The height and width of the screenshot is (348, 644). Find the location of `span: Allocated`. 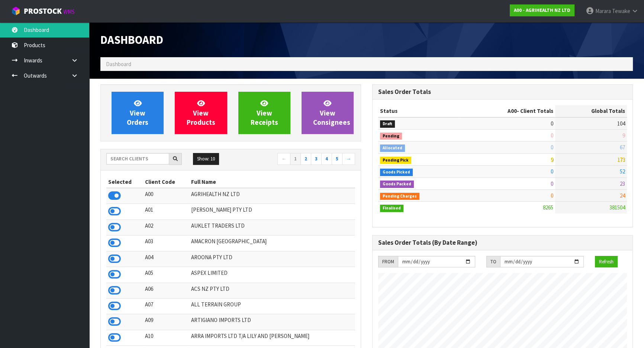

span: Allocated is located at coordinates (392, 148).